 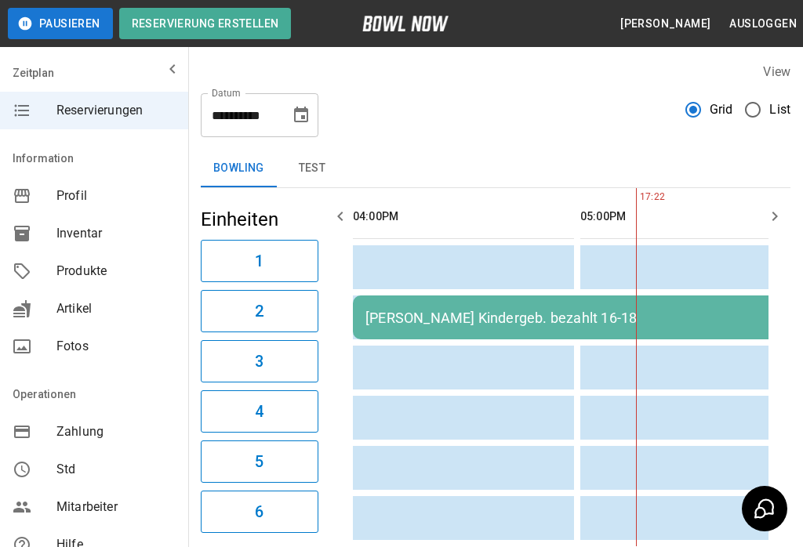 I want to click on button: 4, so click(x=259, y=411).